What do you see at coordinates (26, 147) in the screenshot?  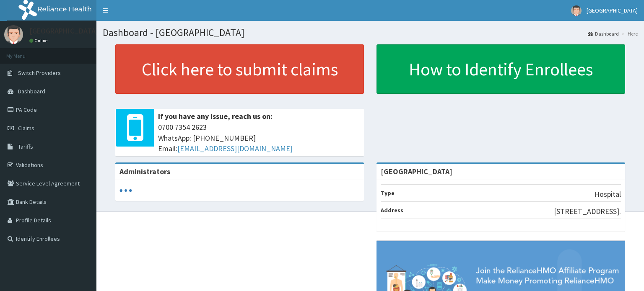 I see `span: Tariffs` at bounding box center [26, 147].